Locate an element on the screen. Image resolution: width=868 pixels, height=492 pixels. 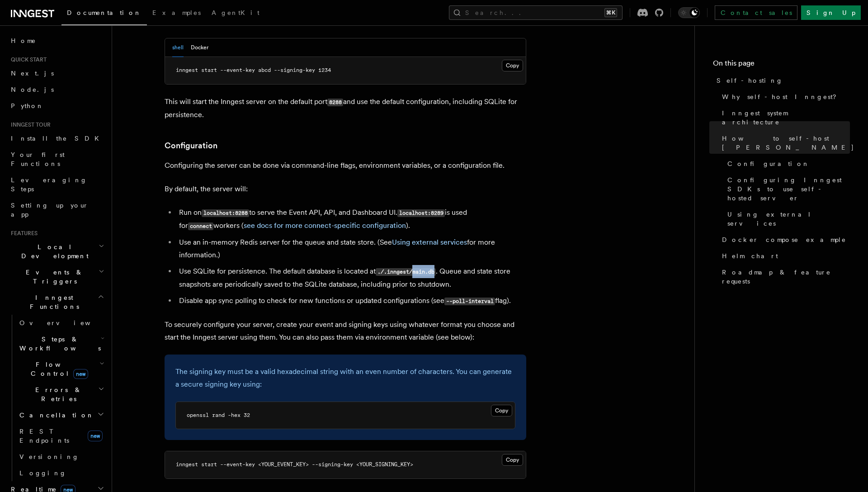
a: see docs for more connect-specific configuration is located at coordinates (324, 225).